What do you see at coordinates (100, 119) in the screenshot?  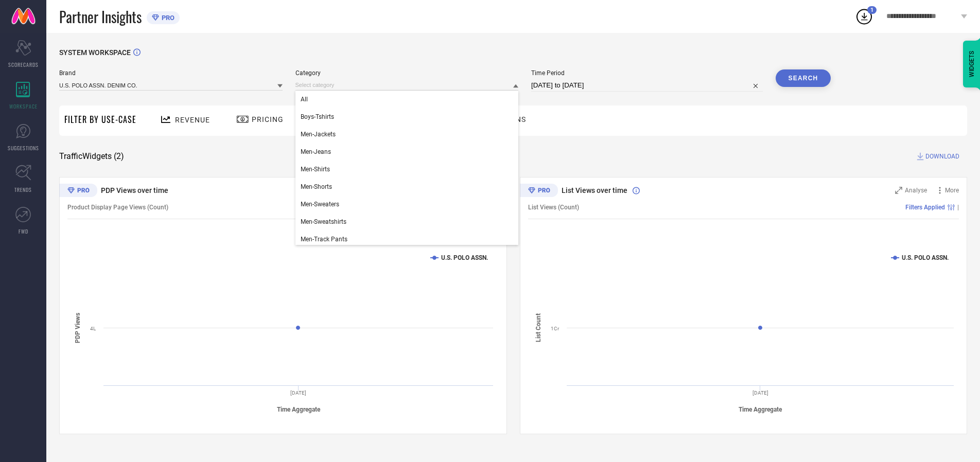 I see `span: Filter By Use-Case` at bounding box center [100, 119].